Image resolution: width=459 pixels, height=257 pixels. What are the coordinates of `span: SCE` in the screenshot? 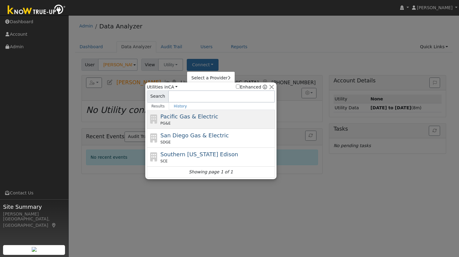 It's located at (164, 161).